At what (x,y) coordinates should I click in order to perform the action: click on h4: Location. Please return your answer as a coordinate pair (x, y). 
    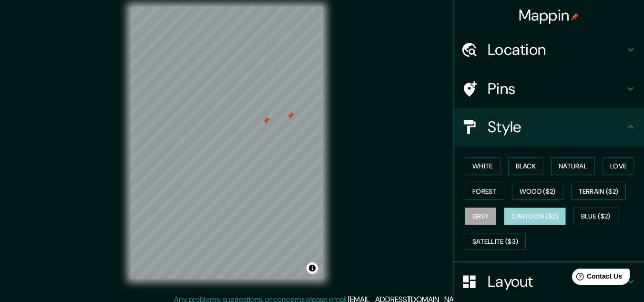
    Looking at the image, I should click on (556, 50).